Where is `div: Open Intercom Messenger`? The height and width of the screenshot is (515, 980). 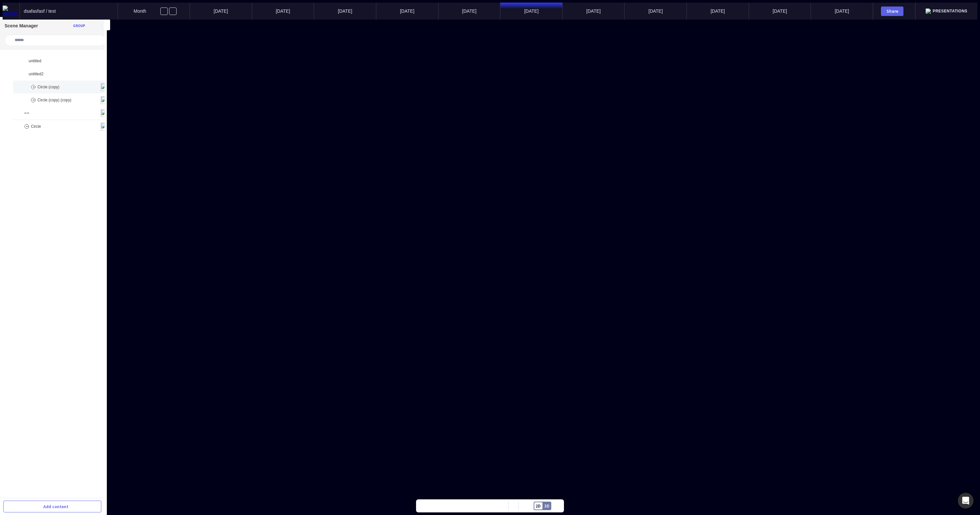 div: Open Intercom Messenger is located at coordinates (966, 501).